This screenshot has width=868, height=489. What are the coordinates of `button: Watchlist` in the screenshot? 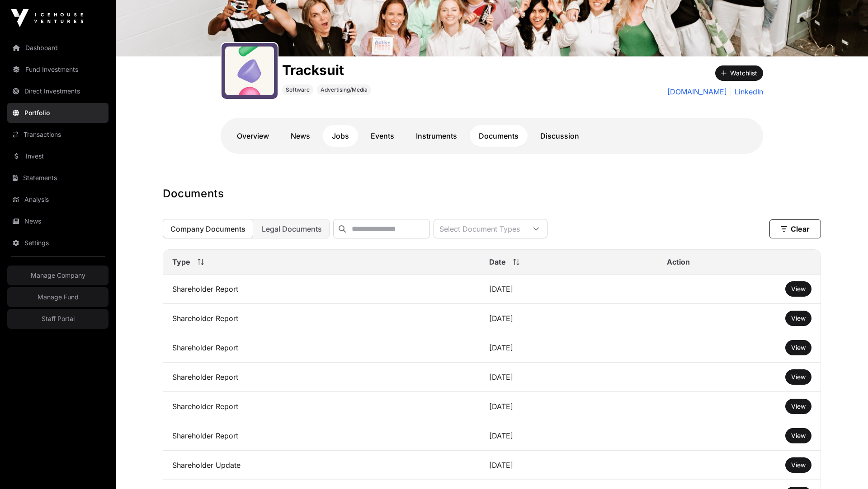 It's located at (739, 73).